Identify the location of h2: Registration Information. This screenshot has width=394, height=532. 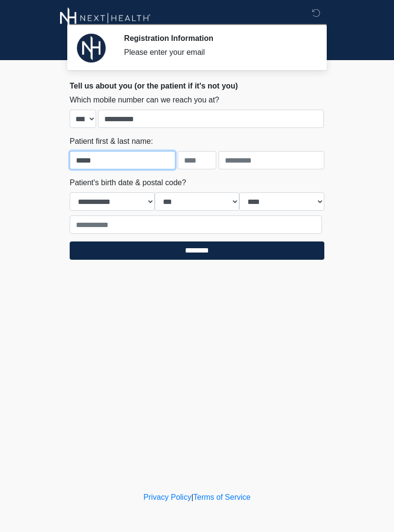
(217, 38).